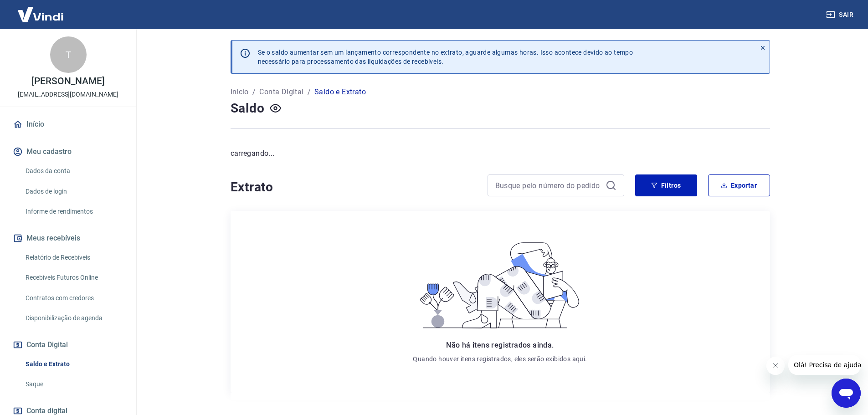 This screenshot has height=415, width=868. Describe the element at coordinates (666, 185) in the screenshot. I see `button: Filtros` at that location.